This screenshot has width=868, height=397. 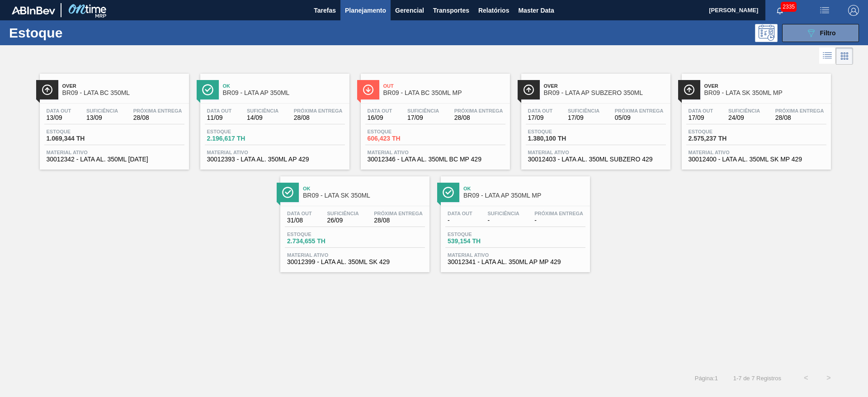 What do you see at coordinates (77, 33) in the screenshot?
I see `h1: Estoque` at bounding box center [77, 33].